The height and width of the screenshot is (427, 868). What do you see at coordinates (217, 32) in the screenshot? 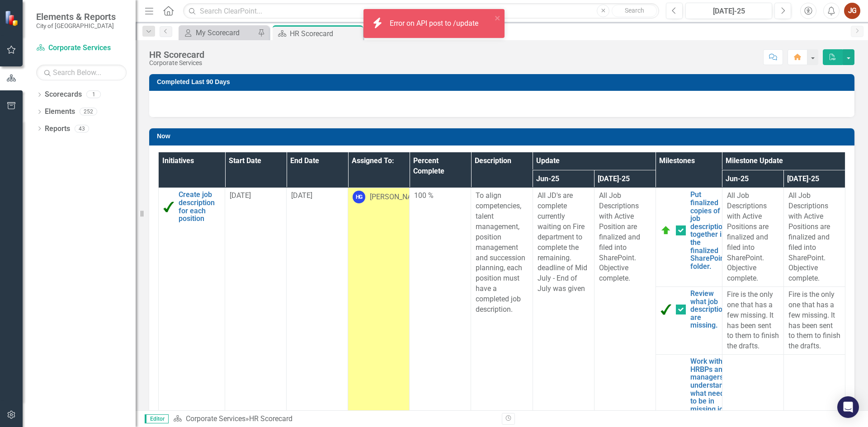
I see `a: My Scorecard` at bounding box center [217, 32].